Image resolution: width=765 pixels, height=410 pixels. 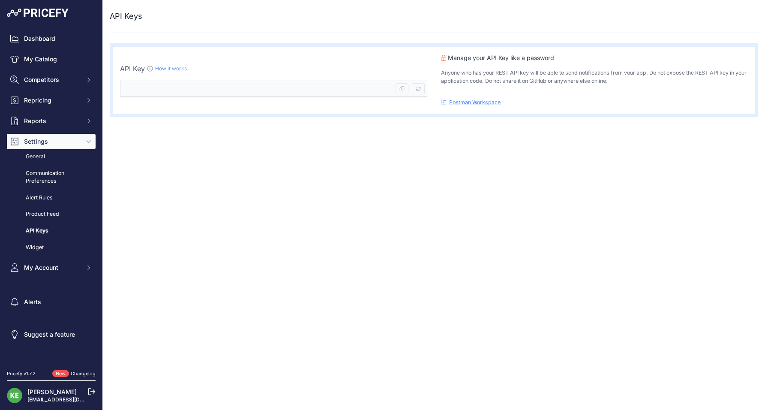 What do you see at coordinates (52, 268) in the screenshot?
I see `span: My Account` at bounding box center [52, 268].